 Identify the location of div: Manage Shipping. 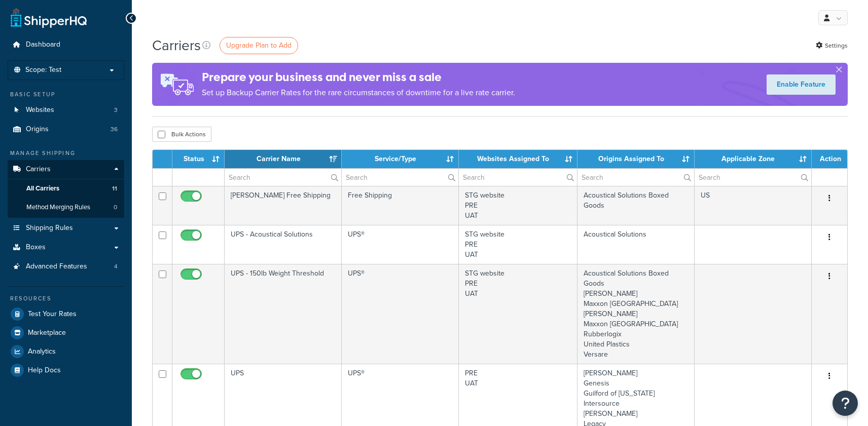
(66, 153).